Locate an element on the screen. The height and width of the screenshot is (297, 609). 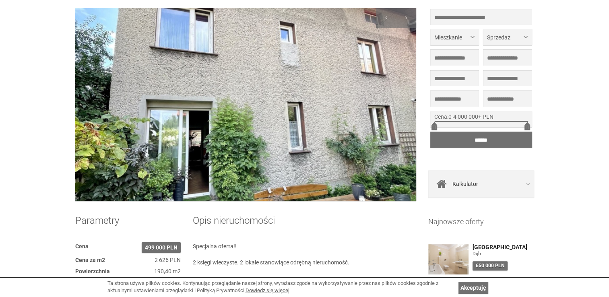
button: Mieszkanie is located at coordinates (454, 37).